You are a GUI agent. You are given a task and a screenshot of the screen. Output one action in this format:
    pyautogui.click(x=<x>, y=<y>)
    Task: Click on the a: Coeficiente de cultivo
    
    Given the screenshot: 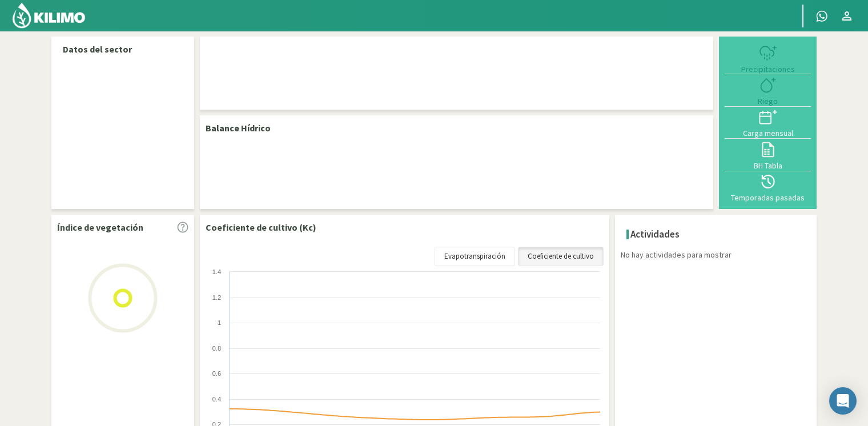 What is the action you would take?
    pyautogui.click(x=561, y=257)
    